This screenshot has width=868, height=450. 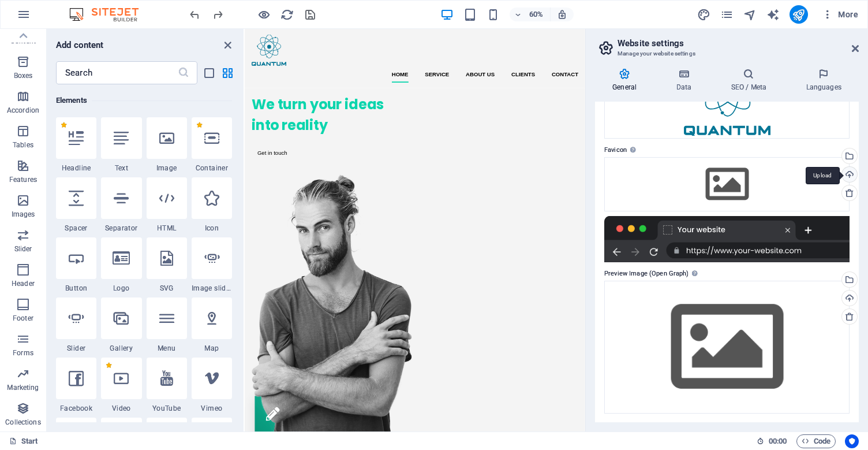 I want to click on div: Button, so click(x=76, y=265).